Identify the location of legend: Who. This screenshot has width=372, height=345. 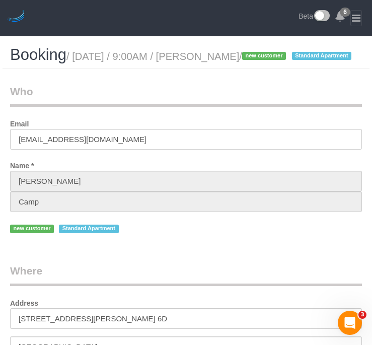
(186, 95).